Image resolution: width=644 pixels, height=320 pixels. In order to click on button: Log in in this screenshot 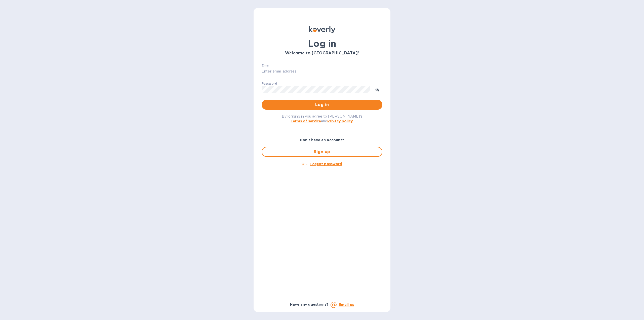, I will do `click(322, 105)`.